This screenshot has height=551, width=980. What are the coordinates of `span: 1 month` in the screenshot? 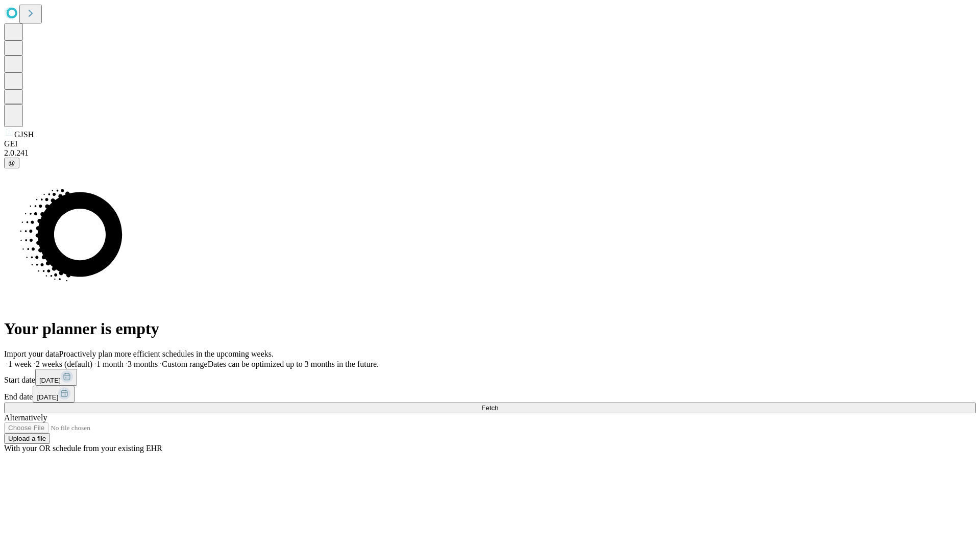 It's located at (110, 364).